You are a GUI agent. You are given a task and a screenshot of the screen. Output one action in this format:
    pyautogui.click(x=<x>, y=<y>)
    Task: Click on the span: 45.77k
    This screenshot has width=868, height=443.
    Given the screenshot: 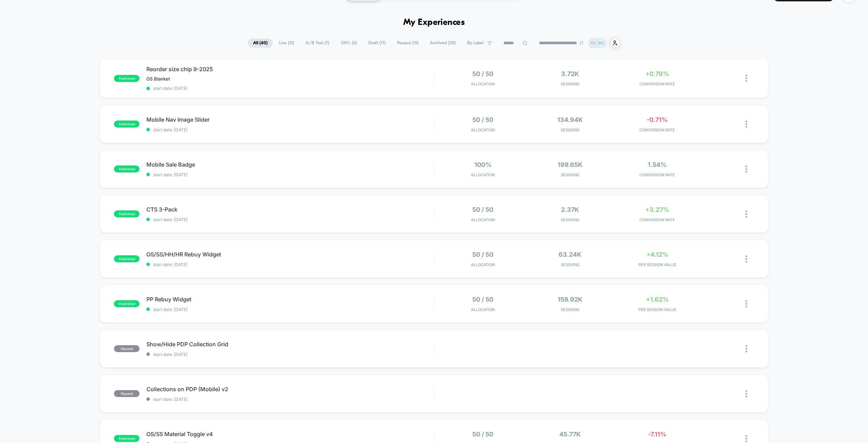 What is the action you would take?
    pyautogui.click(x=570, y=434)
    